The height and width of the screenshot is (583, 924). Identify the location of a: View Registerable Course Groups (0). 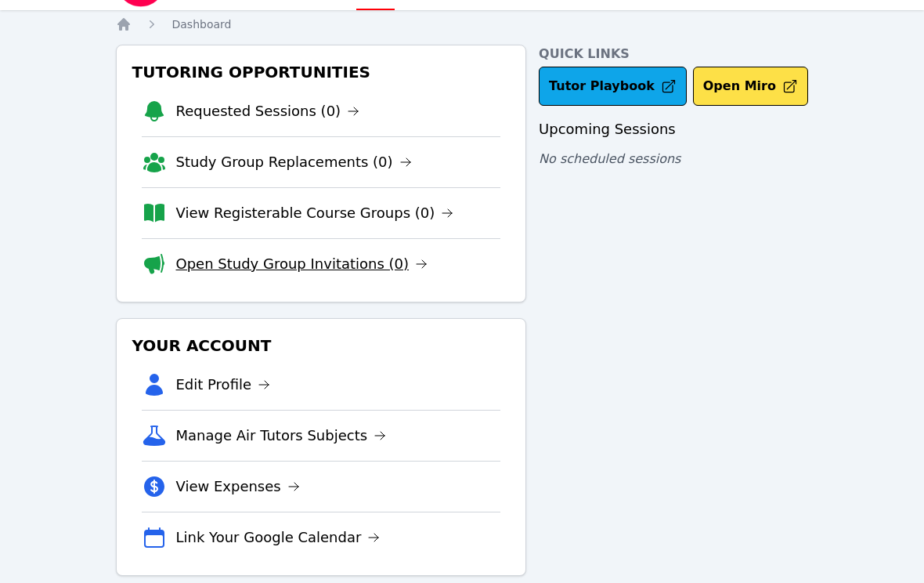
(314, 214).